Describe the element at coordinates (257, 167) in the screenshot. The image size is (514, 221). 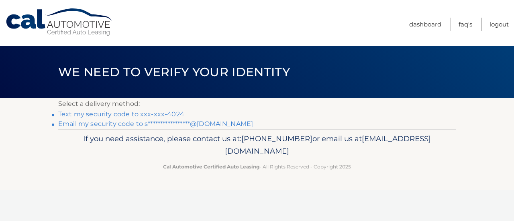
I see `p: - All Rights Reserved - Copyright 2025` at that location.